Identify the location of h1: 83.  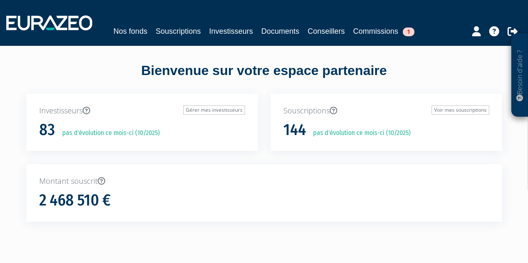
(47, 130).